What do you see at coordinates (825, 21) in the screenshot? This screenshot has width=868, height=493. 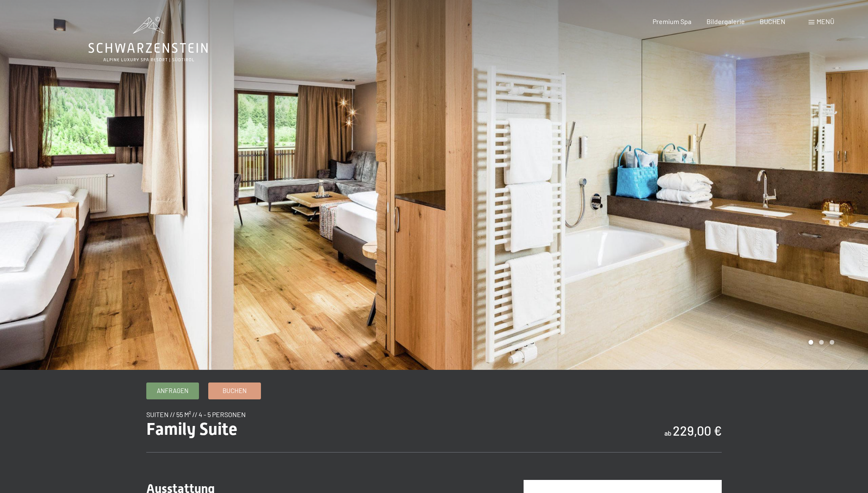 I see `span: Menü` at bounding box center [825, 21].